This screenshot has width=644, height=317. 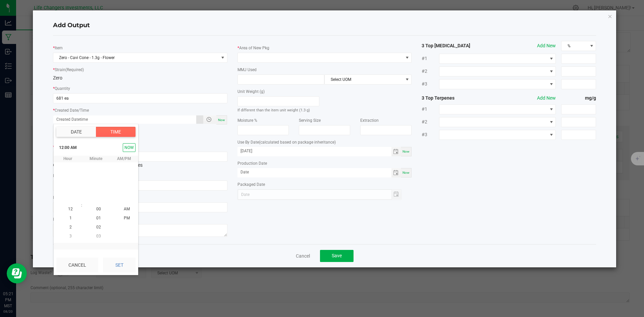 I want to click on label: Extraction, so click(x=369, y=121).